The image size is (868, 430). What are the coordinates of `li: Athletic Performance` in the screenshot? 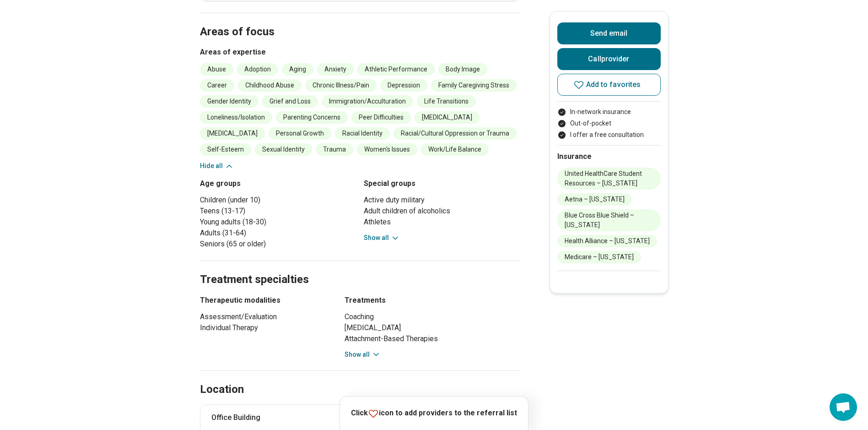 It's located at (396, 69).